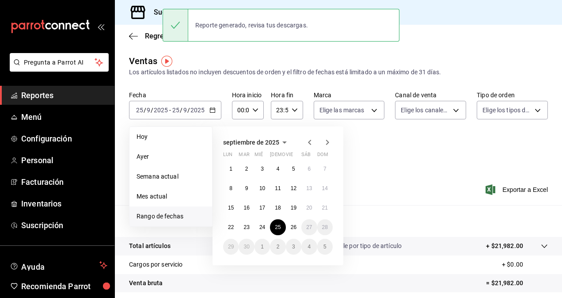 Image resolution: width=562 pixels, height=298 pixels. I want to click on abbr: 19 de septiembre de 2025, so click(293, 208).